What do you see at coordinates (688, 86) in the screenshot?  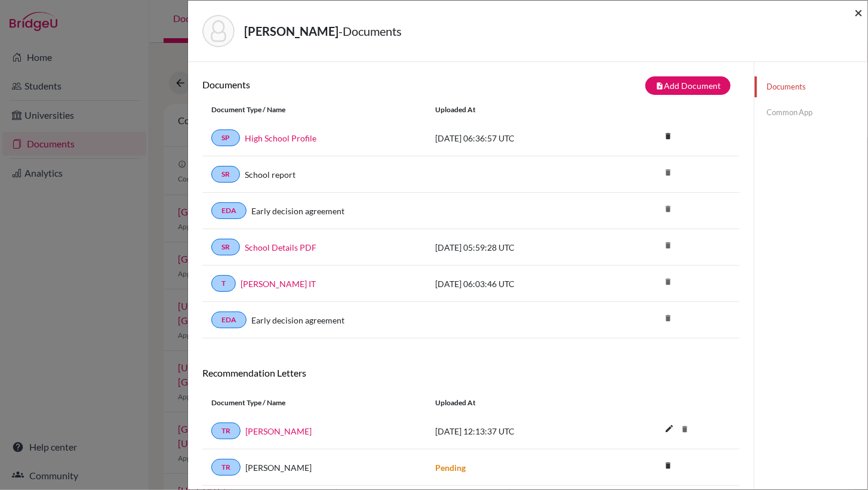 I see `button: note_addAdd Document` at bounding box center [688, 86].